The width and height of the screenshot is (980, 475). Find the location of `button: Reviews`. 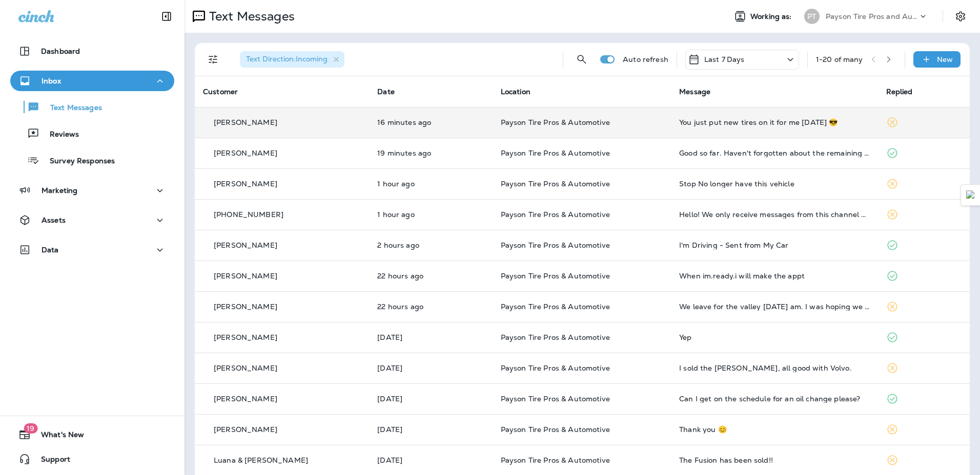

button: Reviews is located at coordinates (92, 134).